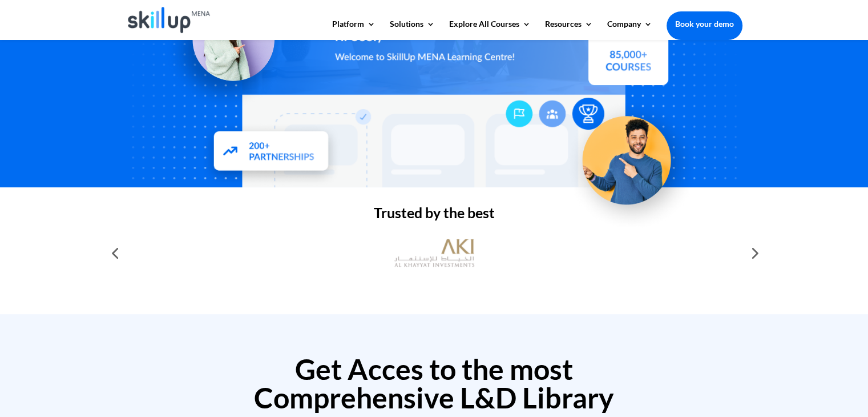 The width and height of the screenshot is (868, 417). Describe the element at coordinates (631, 160) in the screenshot. I see `img: Upskill your workforce - SkillUp` at that location.